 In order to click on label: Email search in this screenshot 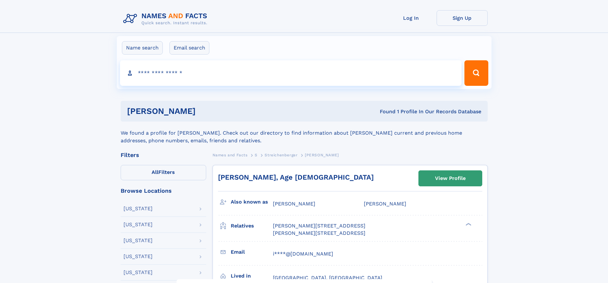, I will do `click(189, 48)`.